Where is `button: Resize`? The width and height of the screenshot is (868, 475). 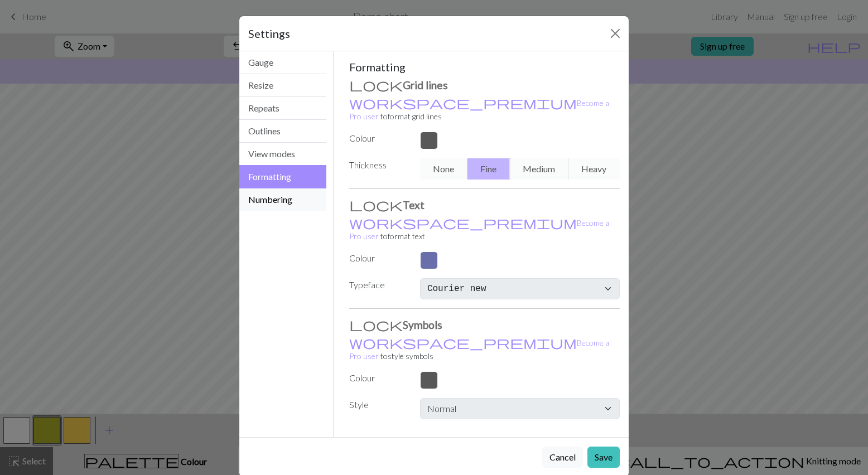
button: Resize is located at coordinates (283, 85).